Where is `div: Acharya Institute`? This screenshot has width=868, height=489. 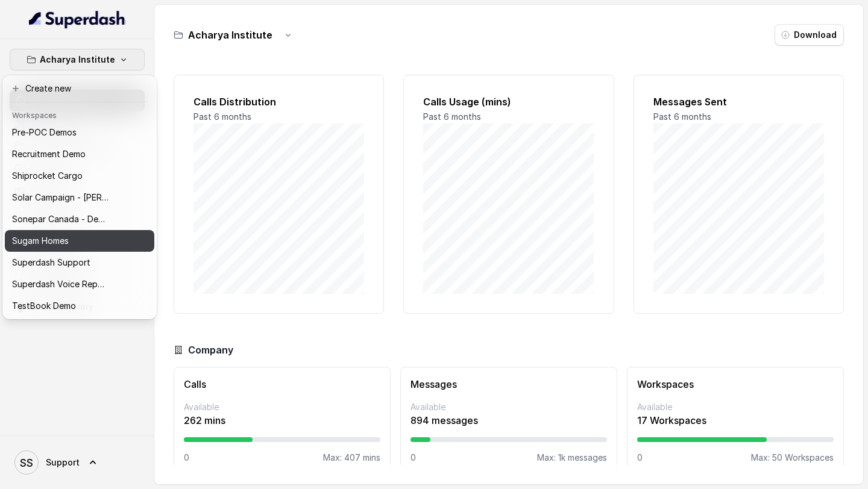
div: Acharya Institute is located at coordinates (80, 197).